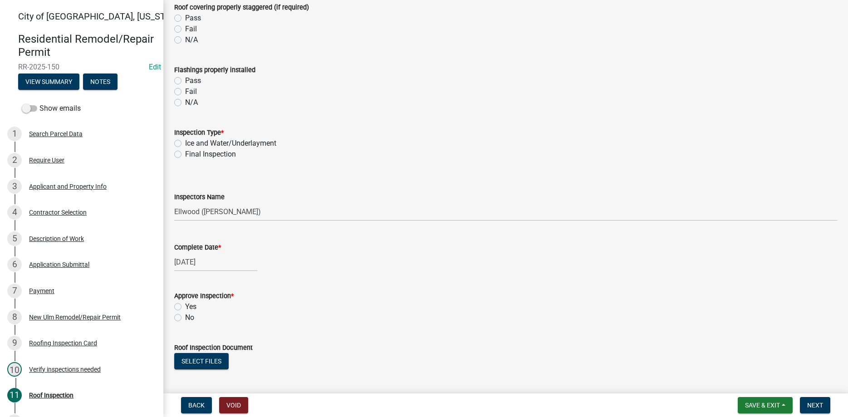 The image size is (848, 417). Describe the element at coordinates (15, 239) in the screenshot. I see `div: 5` at that location.